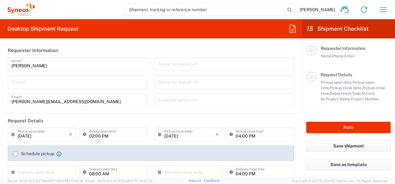 The height and width of the screenshot is (184, 395). I want to click on span: Name,, so click(326, 56).